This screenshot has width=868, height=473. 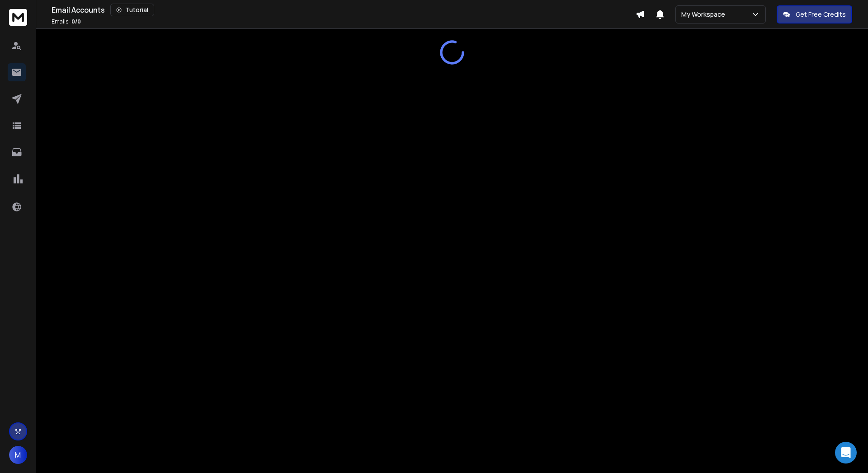 What do you see at coordinates (18, 455) in the screenshot?
I see `button: M` at bounding box center [18, 455].